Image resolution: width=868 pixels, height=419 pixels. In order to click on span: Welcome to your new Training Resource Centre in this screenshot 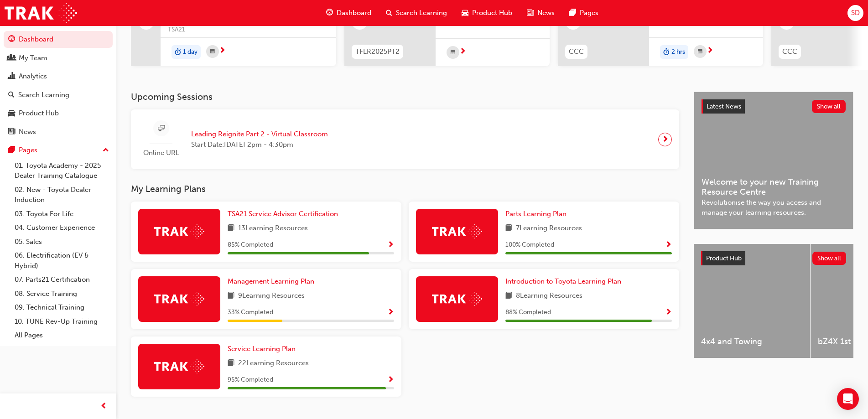, I will do `click(774, 187)`.